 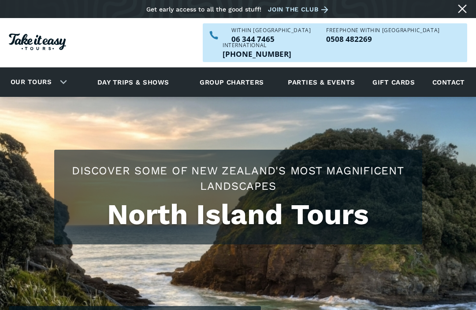 I want to click on a: Parties & events, so click(x=322, y=82).